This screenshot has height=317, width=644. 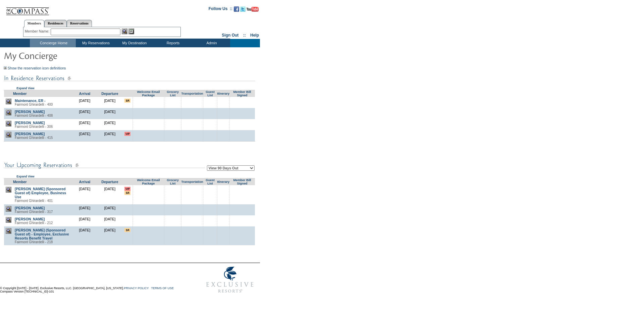 What do you see at coordinates (172, 43) in the screenshot?
I see `td: Reports` at bounding box center [172, 43].